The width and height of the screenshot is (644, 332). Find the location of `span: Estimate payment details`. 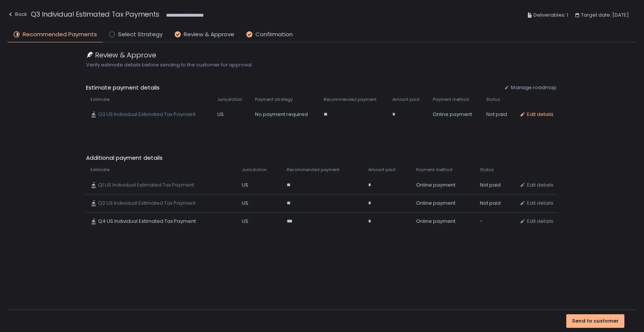

span: Estimate payment details is located at coordinates (292, 87).